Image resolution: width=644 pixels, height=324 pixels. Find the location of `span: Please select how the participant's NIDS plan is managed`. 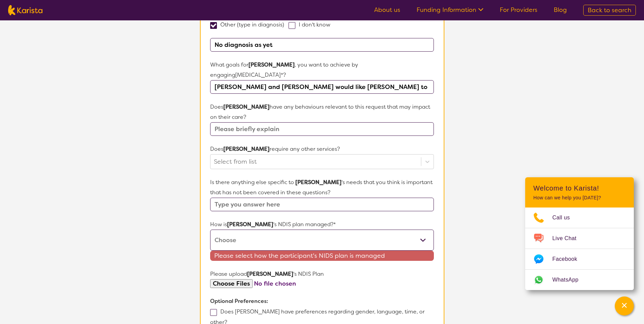

span: Please select how the participant's NIDS plan is managed is located at coordinates (322, 256).